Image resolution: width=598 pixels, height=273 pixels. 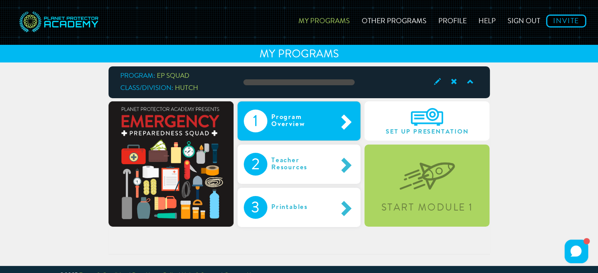 What do you see at coordinates (566, 21) in the screenshot?
I see `a: Invite` at bounding box center [566, 21].